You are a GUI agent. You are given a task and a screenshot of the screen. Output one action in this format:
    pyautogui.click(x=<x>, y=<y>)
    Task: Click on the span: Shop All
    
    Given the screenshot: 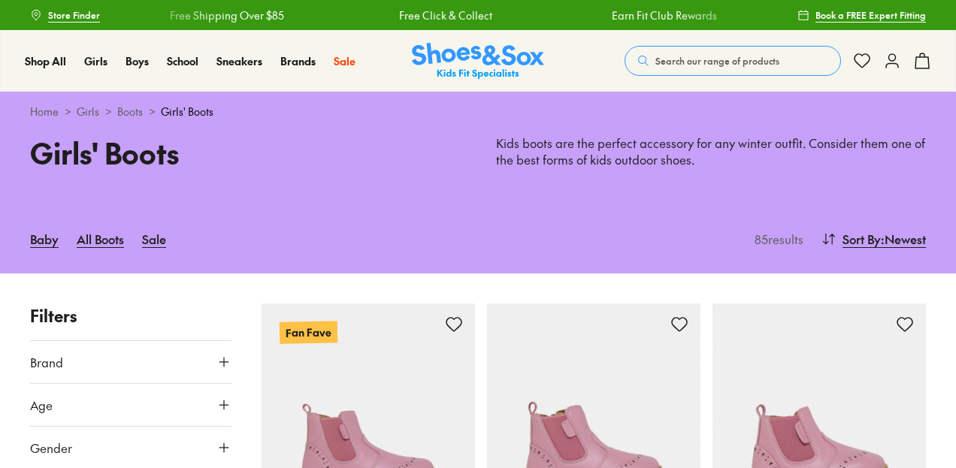 What is the action you would take?
    pyautogui.click(x=45, y=61)
    